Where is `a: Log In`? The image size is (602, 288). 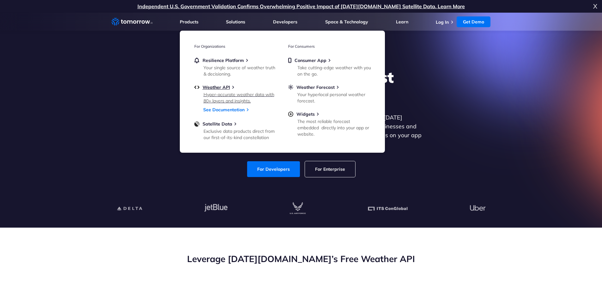
a: Log In is located at coordinates (442, 22).